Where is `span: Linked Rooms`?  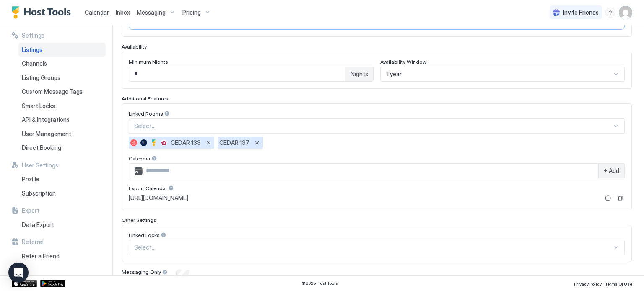 span: Linked Rooms is located at coordinates (146, 114).